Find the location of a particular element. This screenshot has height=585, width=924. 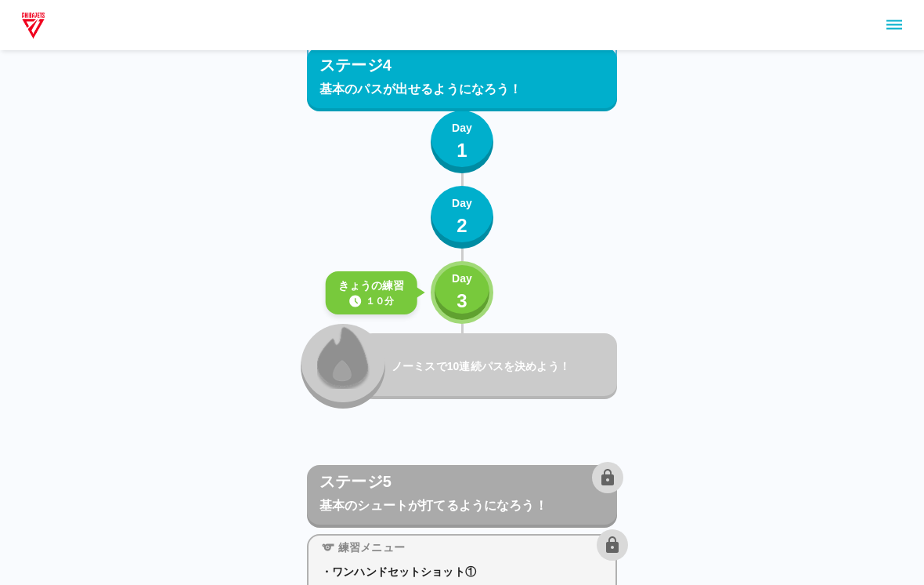

button: Day1 is located at coordinates (462, 142).